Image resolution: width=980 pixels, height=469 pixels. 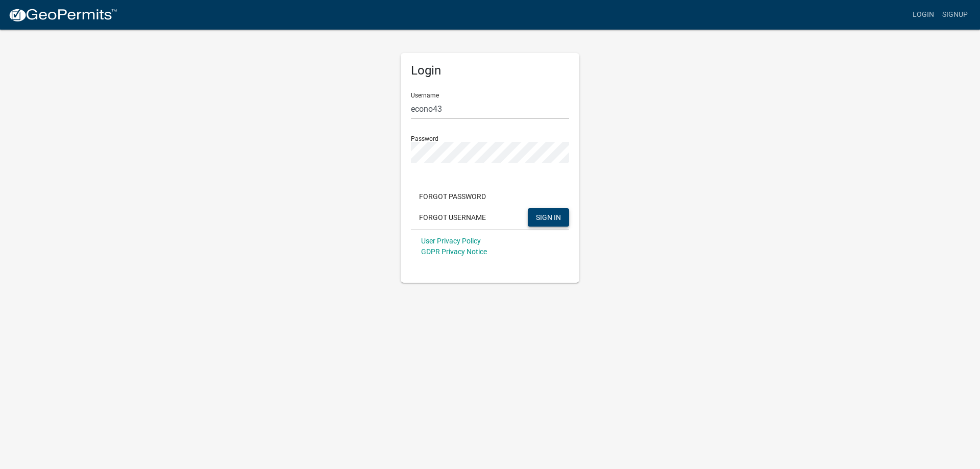 What do you see at coordinates (451, 241) in the screenshot?
I see `a: User Privacy Policy` at bounding box center [451, 241].